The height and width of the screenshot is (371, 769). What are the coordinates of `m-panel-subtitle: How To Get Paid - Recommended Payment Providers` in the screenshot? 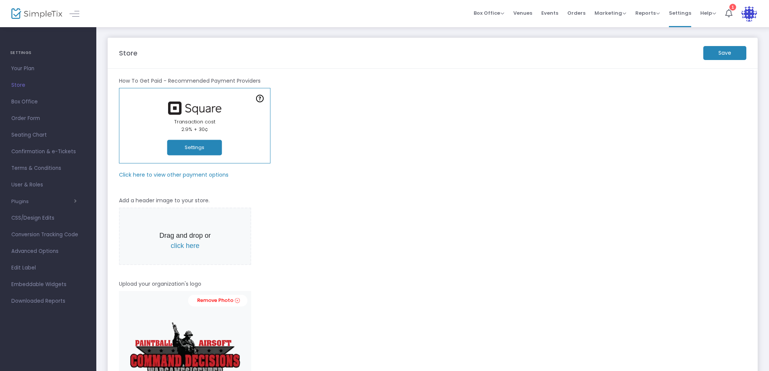 It's located at (190, 81).